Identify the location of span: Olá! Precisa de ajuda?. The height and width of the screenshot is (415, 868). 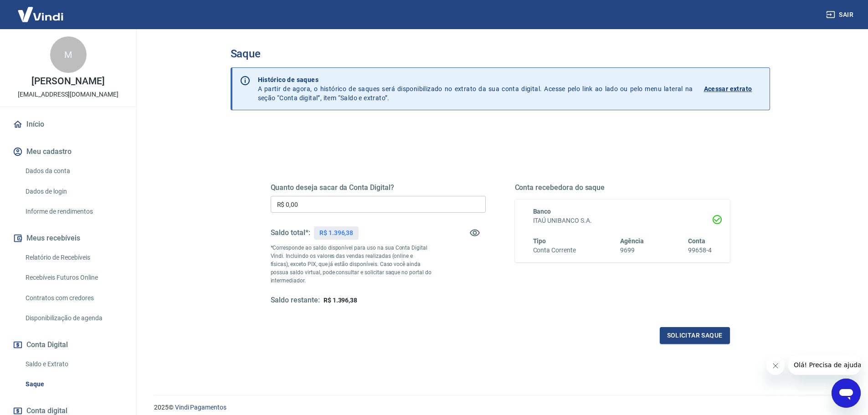
(41, 10).